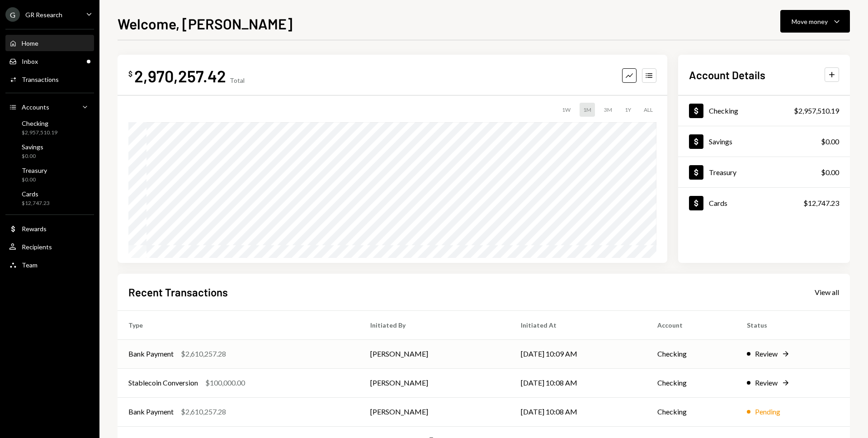 The image size is (868, 438). I want to click on div: G, so click(13, 14).